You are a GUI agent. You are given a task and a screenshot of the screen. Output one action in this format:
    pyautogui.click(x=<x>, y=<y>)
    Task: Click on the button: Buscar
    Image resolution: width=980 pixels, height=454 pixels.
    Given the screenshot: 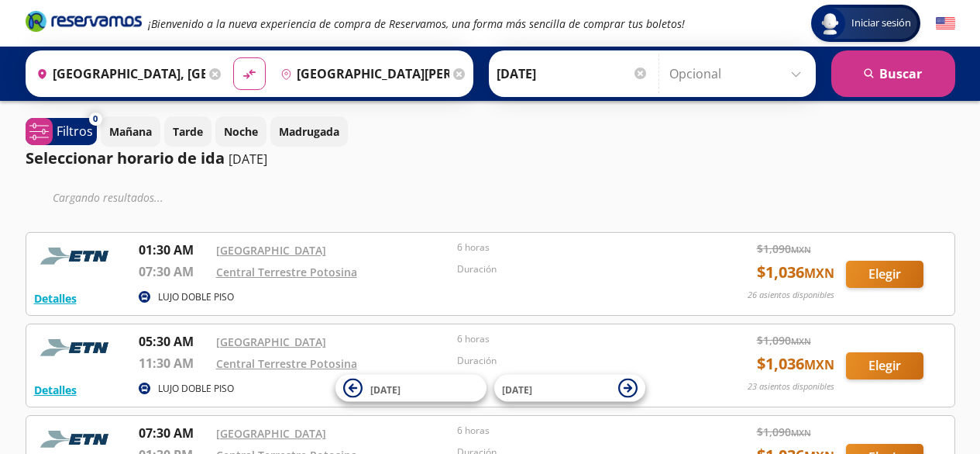 What is the action you would take?
    pyautogui.click(x=894, y=74)
    